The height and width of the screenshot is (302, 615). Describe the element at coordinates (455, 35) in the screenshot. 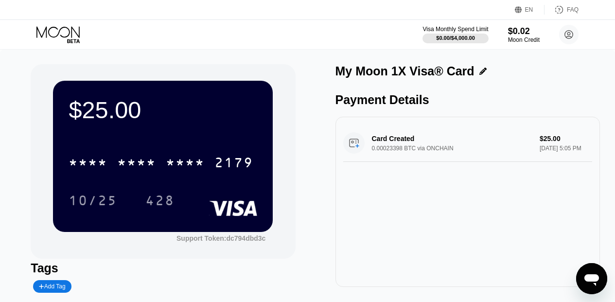

I see `div: Visa Monthly Spend Limit$0.00/$4,000.00` at that location.